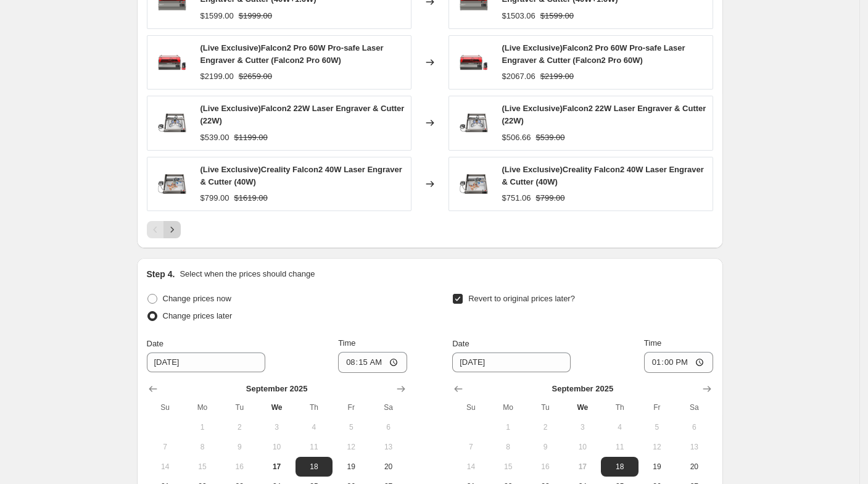  What do you see at coordinates (557, 16) in the screenshot?
I see `strike: $1599.00` at bounding box center [557, 16].